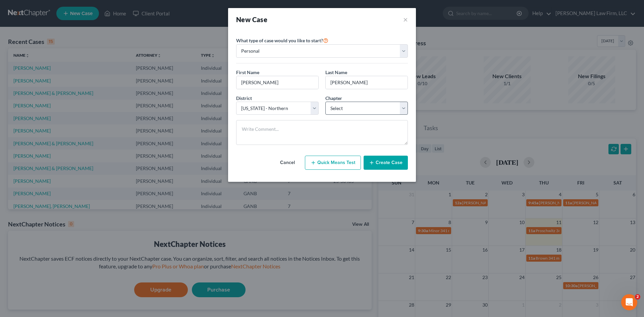 Image resolution: width=644 pixels, height=317 pixels. Describe the element at coordinates (252, 19) in the screenshot. I see `strong: New Case` at that location.